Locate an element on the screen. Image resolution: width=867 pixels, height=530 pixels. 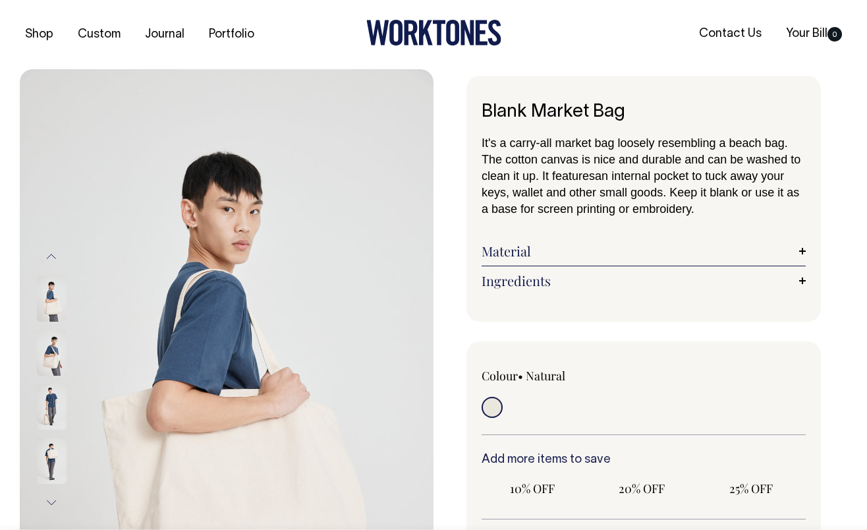
a: Material is located at coordinates (643, 251).